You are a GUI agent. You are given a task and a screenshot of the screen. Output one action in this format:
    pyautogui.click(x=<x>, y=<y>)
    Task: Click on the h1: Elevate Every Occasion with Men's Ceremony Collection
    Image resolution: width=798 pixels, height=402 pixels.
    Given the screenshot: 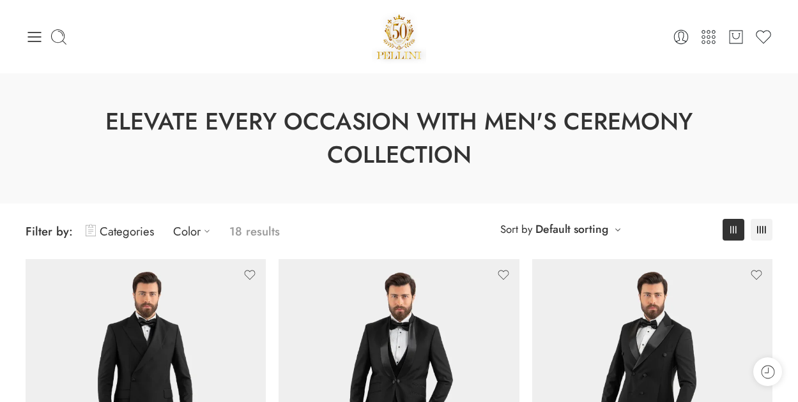 What is the action you would take?
    pyautogui.click(x=399, y=139)
    